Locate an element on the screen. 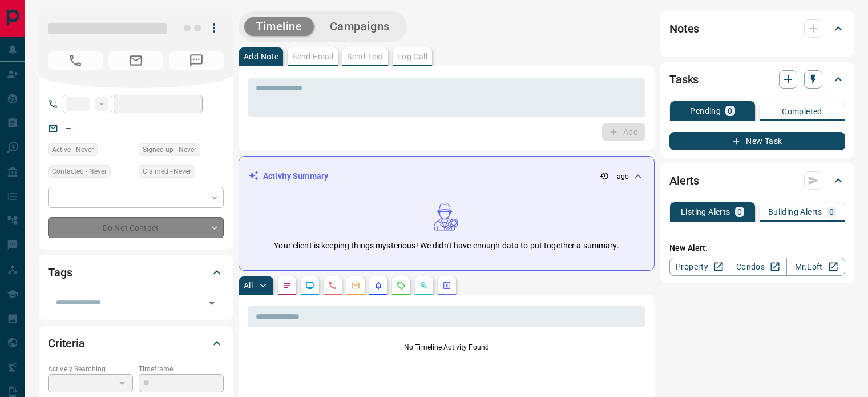  h2: Tags is located at coordinates (60, 272).